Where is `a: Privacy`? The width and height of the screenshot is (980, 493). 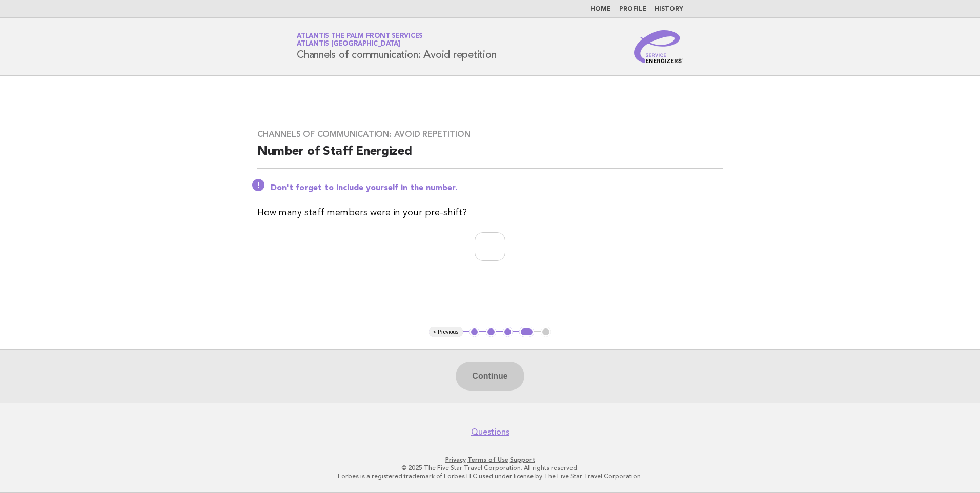
a: Privacy is located at coordinates (456, 460).